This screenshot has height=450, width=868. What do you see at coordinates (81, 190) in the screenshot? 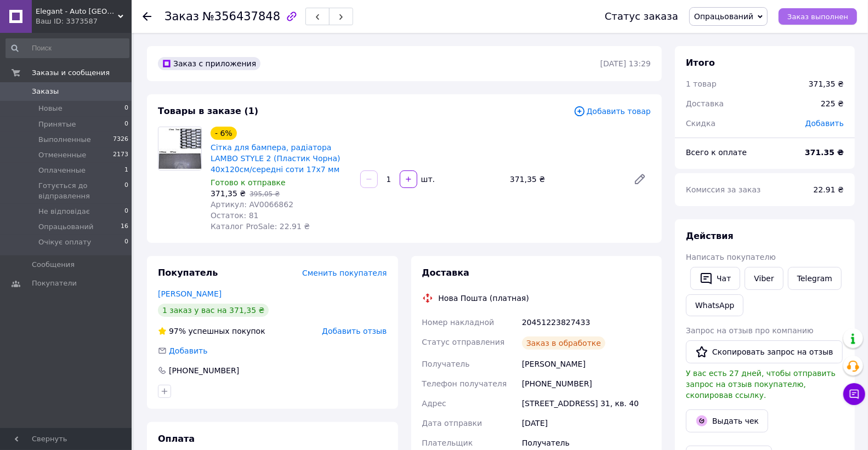
I see `span: Готується до відправлення` at bounding box center [81, 190].